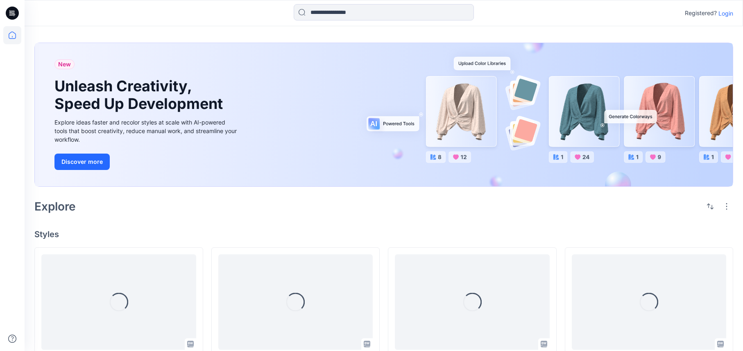 This screenshot has width=743, height=351. Describe the element at coordinates (141, 95) in the screenshot. I see `h1: Unleash Creativity, Speed Up Development` at that location.